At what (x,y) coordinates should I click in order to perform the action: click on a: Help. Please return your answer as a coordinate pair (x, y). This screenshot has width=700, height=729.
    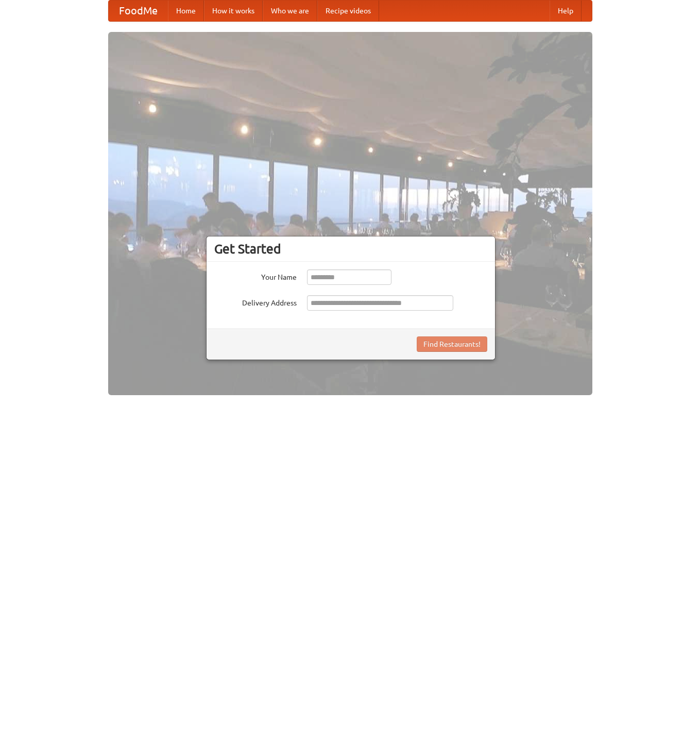
    Looking at the image, I should click on (566, 11).